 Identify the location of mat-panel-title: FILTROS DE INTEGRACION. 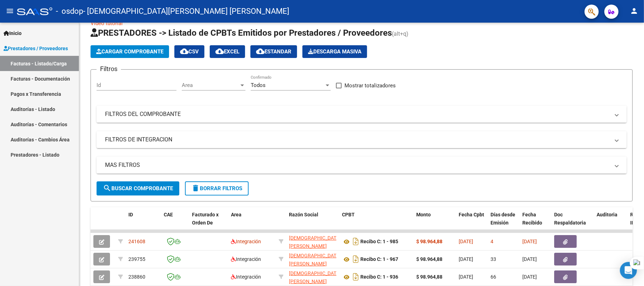
(357, 140).